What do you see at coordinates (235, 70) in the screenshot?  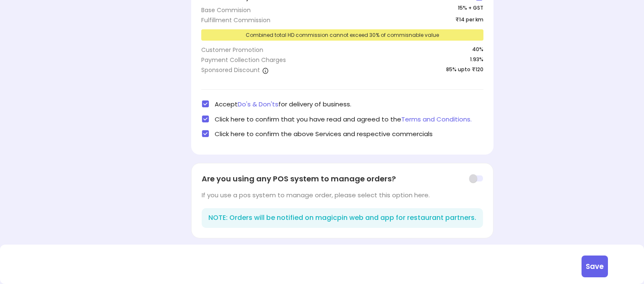 I see `div: Sponsored Discount` at bounding box center [235, 70].